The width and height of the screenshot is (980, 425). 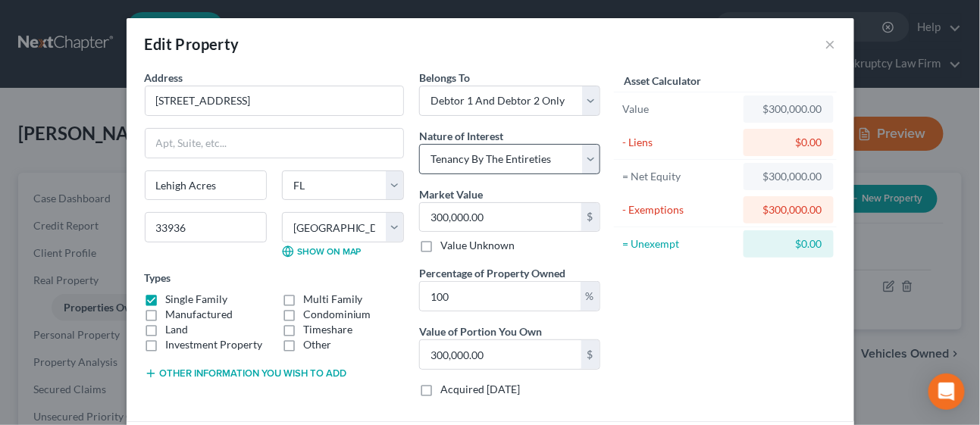 What do you see at coordinates (492, 273) in the screenshot?
I see `label: Percentage of Property Owned` at bounding box center [492, 273].